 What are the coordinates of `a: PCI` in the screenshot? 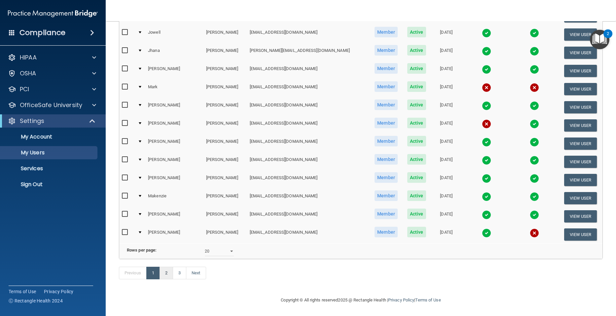 It's located at (52, 89).